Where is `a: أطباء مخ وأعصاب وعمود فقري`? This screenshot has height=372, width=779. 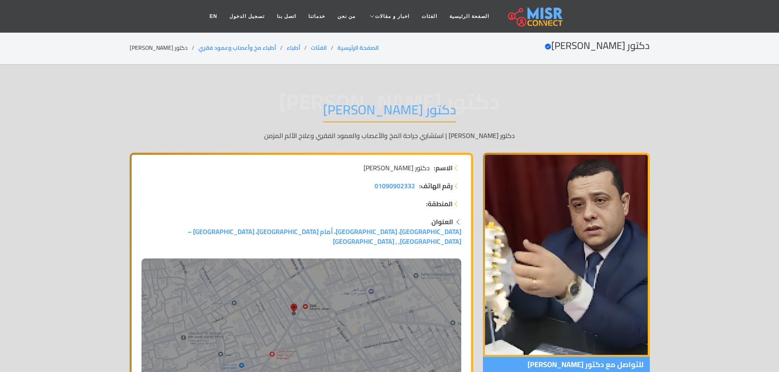
a: أطباء مخ وأعصاب وعمود فقري is located at coordinates (237, 48).